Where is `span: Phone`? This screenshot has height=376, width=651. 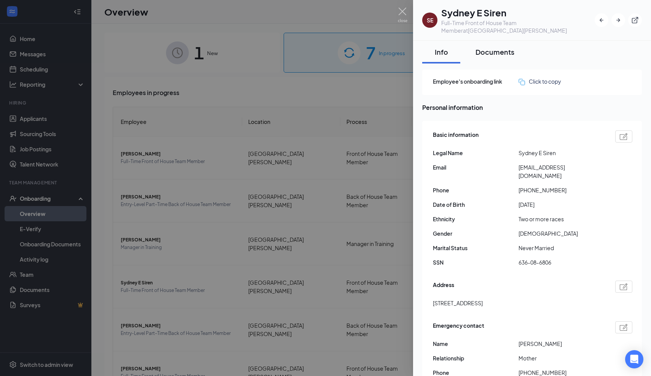 span: Phone is located at coordinates (475, 190).